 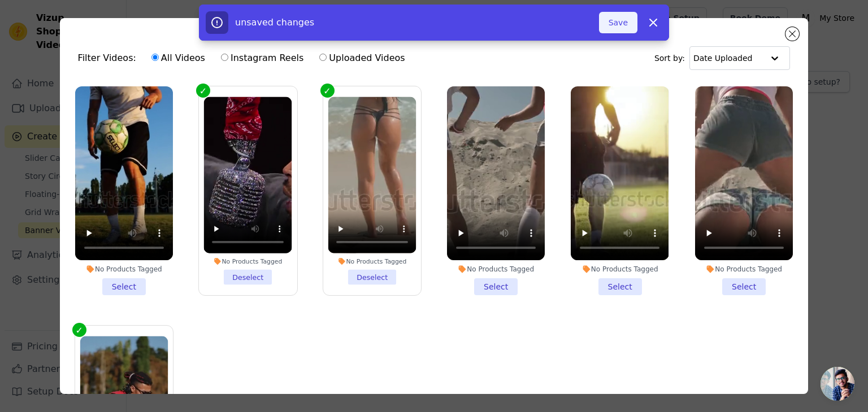 I want to click on span: unsaved changes, so click(x=275, y=22).